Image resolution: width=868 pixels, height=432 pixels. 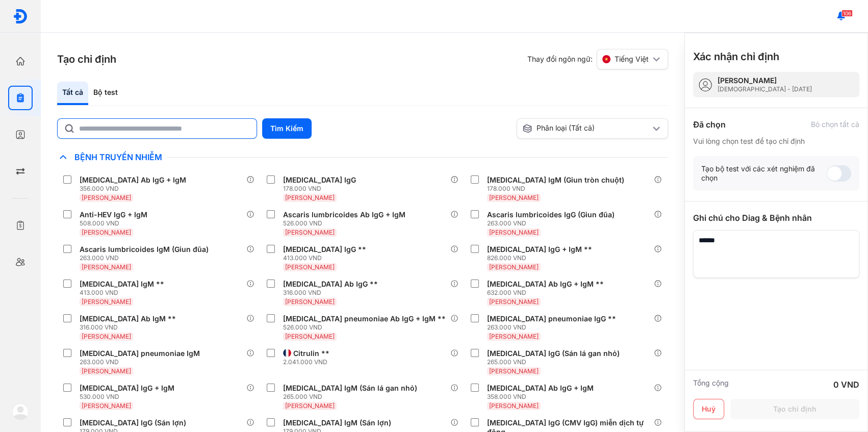 I want to click on div: Bỏ chọn tất cả, so click(x=835, y=125).